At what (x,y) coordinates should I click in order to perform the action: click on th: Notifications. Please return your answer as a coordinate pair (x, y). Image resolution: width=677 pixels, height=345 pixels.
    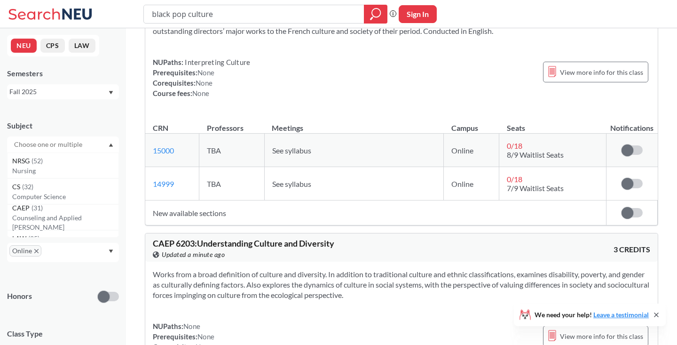
    Looking at the image, I should click on (632, 123).